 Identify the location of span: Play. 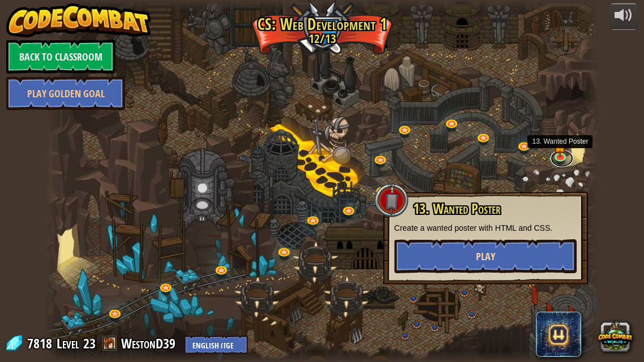
(485, 256).